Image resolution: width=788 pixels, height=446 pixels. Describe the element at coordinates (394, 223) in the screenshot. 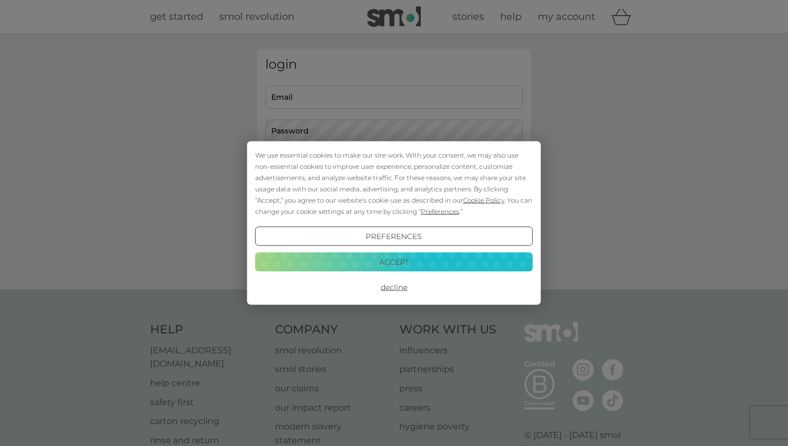

I see `div: Cookie Consent Prompt` at that location.